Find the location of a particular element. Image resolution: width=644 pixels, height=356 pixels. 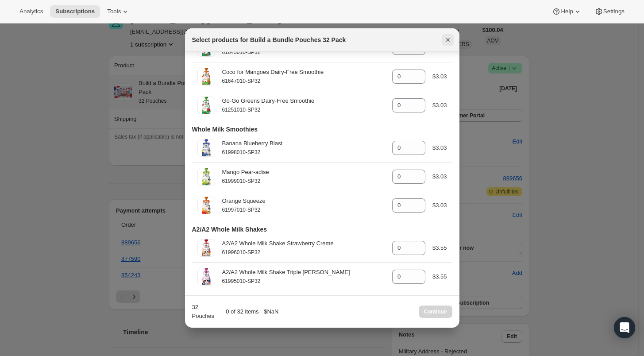

button: Close is located at coordinates (448, 40).